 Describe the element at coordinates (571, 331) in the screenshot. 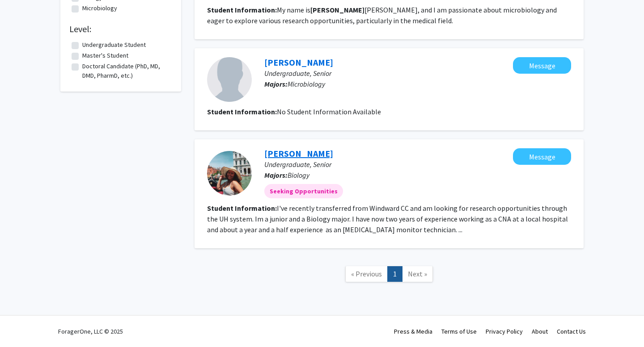

I see `a: Contact Us` at that location.